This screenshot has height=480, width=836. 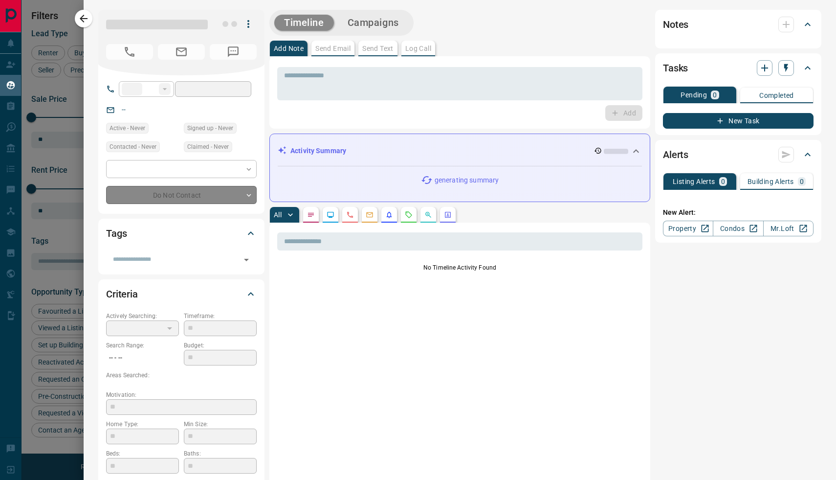 What do you see at coordinates (127, 128) in the screenshot?
I see `span: Active - Never` at bounding box center [127, 128].